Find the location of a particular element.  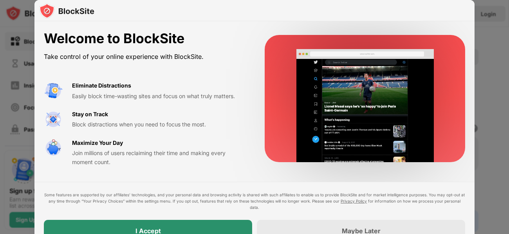

div: Some features are supported by our affiliates’ technologies, and your personal data and browsing ... is located at coordinates (255, 201).